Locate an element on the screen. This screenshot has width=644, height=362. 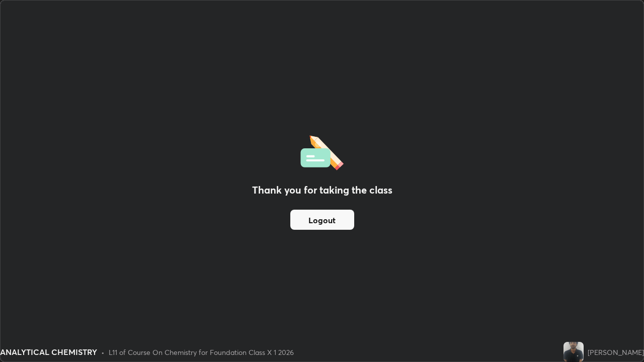
h2: Thank you for taking the class is located at coordinates (322, 190).